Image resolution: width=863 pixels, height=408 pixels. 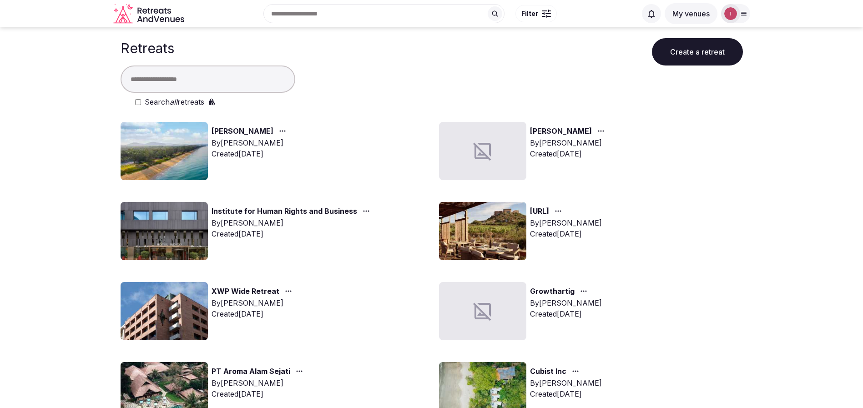 What do you see at coordinates (147, 48) in the screenshot?
I see `h1: Retreats` at bounding box center [147, 48].